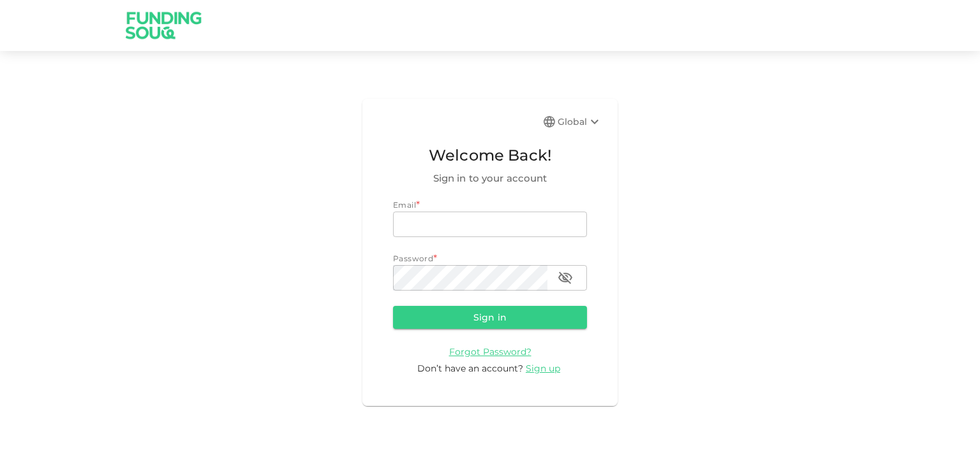  What do you see at coordinates (490, 178) in the screenshot?
I see `span: Sign in to your account` at bounding box center [490, 178].